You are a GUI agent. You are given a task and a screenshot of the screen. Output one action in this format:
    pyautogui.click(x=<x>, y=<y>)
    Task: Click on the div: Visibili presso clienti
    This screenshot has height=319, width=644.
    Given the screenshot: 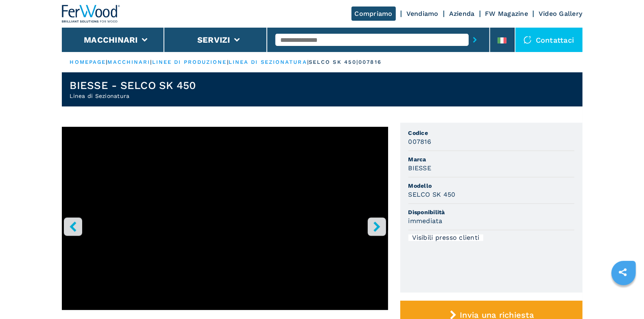 What is the action you would take?
    pyautogui.click(x=446, y=238)
    